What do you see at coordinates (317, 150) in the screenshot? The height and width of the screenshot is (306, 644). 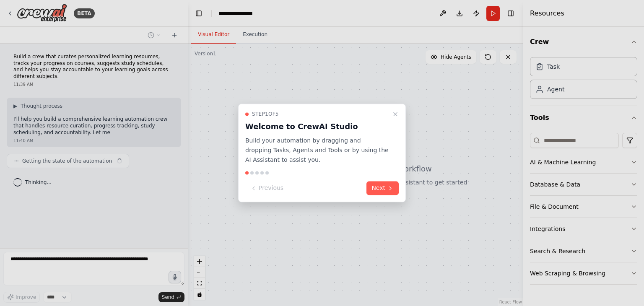 I see `p: Build your automation by dragging and dropping Tasks, Agents and Tools or by using the AI Assista...` at bounding box center [317, 150].